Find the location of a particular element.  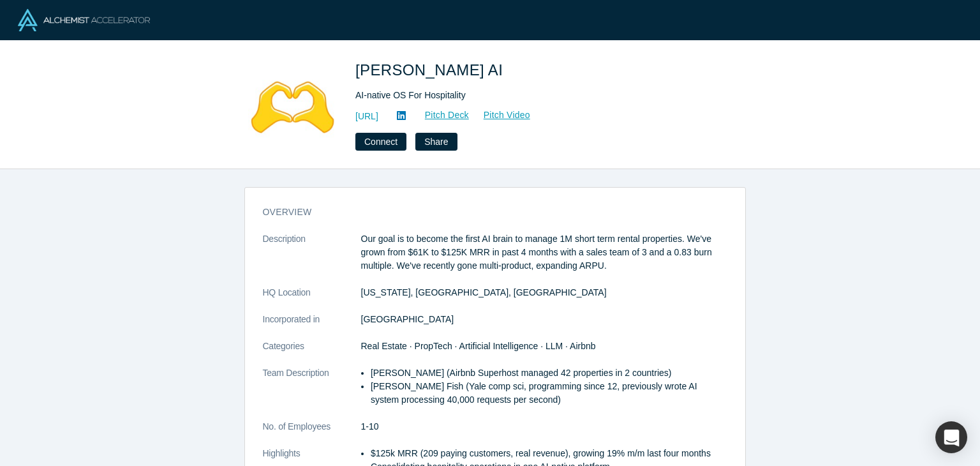

div: AI-native OS For Hospitality is located at coordinates (534, 95).